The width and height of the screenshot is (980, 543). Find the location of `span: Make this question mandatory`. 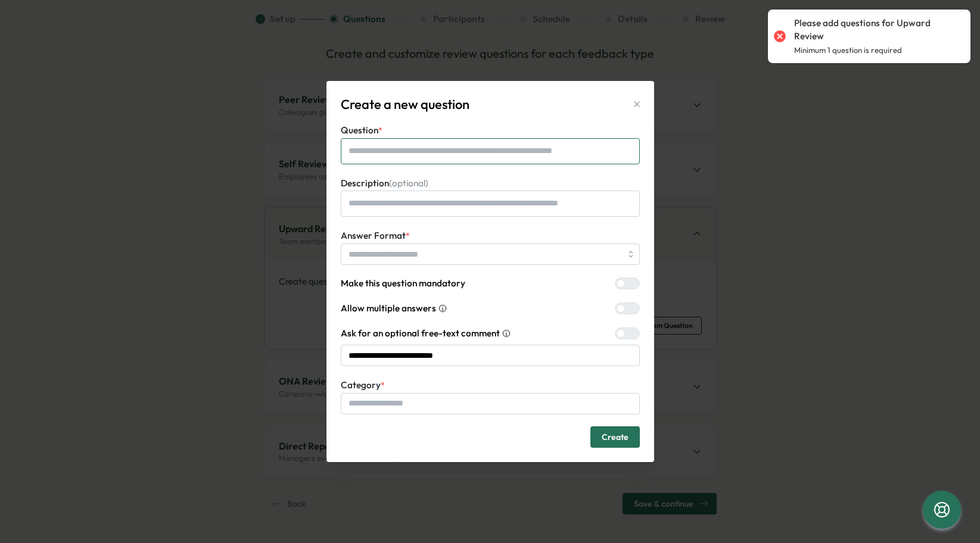

span: Make this question mandatory is located at coordinates (403, 283).